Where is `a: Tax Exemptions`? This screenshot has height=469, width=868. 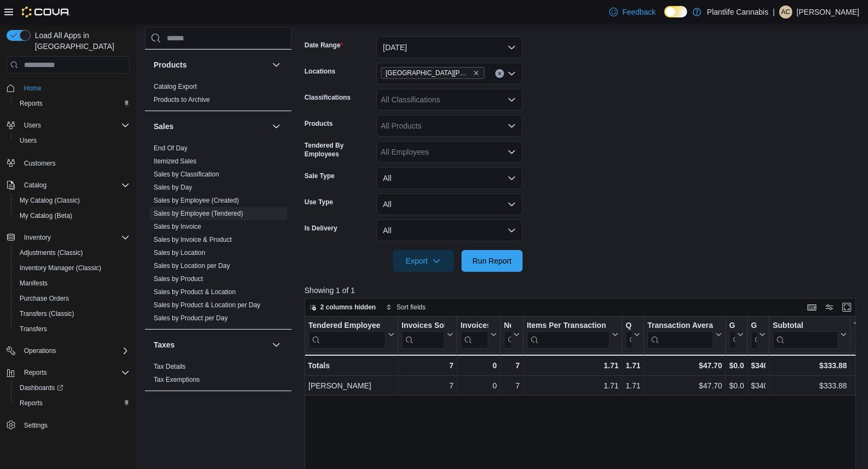
a: Tax Exemptions is located at coordinates (177, 379).